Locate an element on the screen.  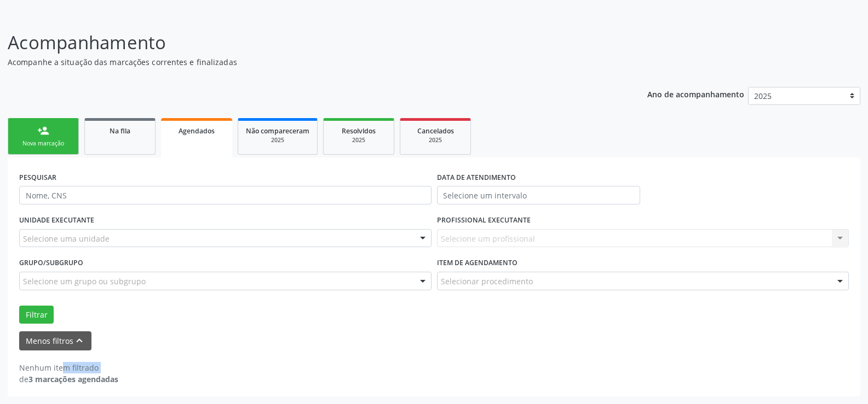
div: Nenhum item filtrado is located at coordinates (69, 367).